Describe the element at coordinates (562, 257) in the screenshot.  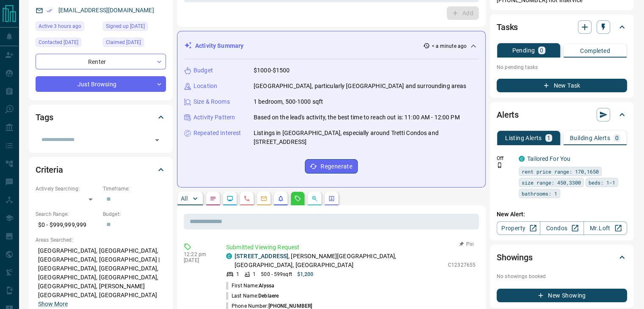
I see `div: Showings` at that location.